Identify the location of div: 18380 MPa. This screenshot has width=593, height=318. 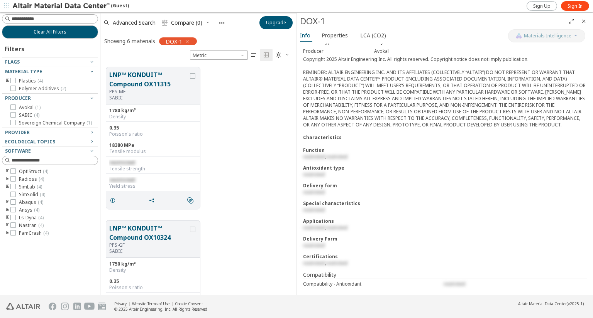
(153, 146).